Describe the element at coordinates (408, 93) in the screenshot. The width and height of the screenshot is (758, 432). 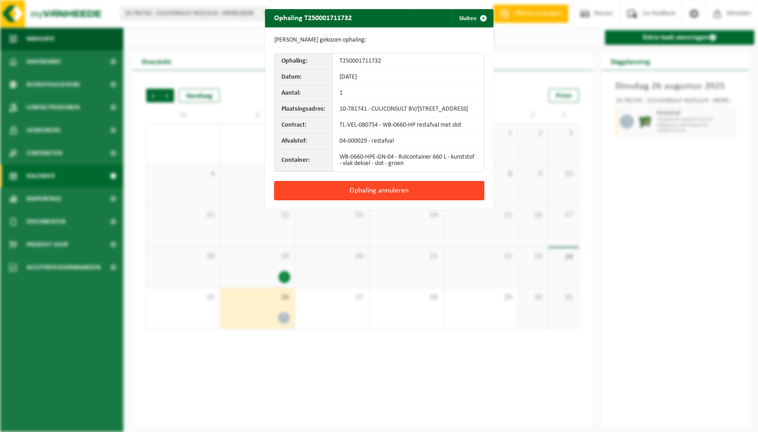
I see `td: 1` at that location.